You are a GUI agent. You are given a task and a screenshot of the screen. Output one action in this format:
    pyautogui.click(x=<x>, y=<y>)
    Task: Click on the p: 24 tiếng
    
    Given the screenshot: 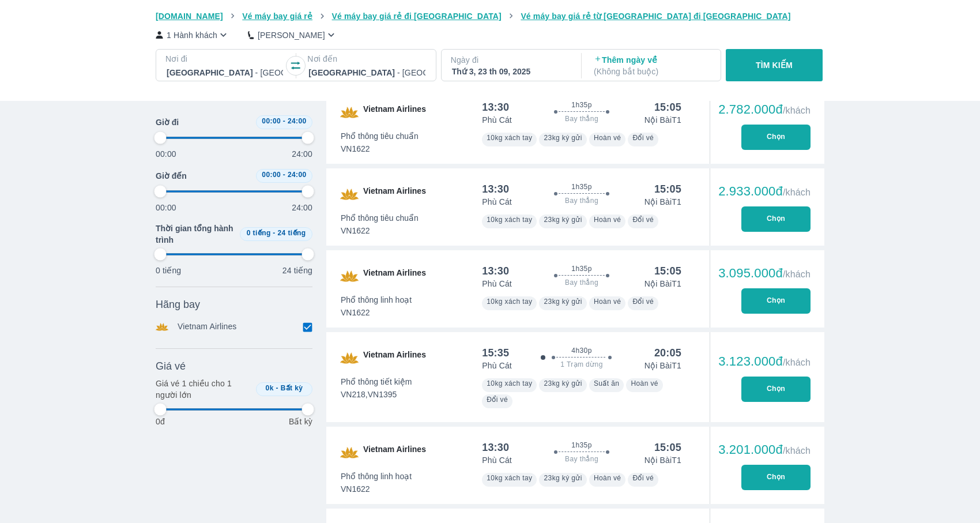 What is the action you would take?
    pyautogui.click(x=297, y=270)
    